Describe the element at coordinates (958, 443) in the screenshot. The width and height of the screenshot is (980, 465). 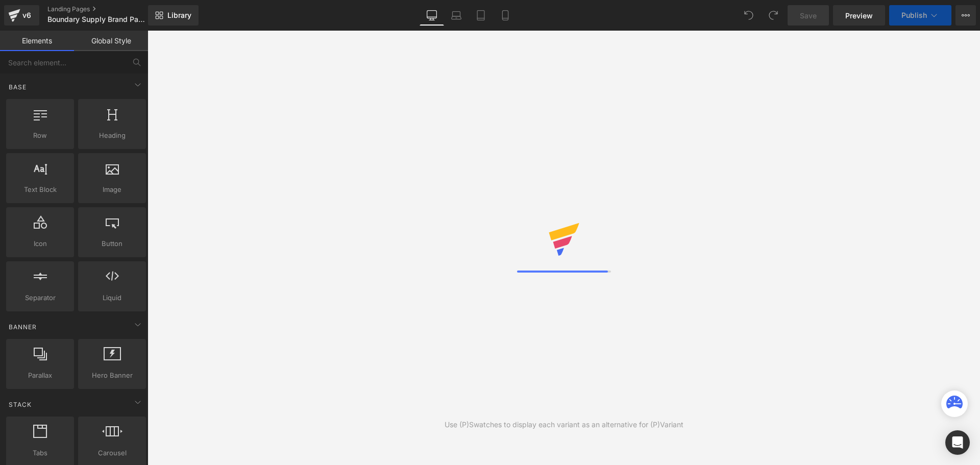
I see `div: Open Intercom Messenger` at that location.